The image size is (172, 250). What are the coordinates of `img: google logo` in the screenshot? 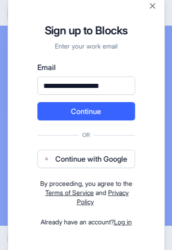 It's located at (46, 159).